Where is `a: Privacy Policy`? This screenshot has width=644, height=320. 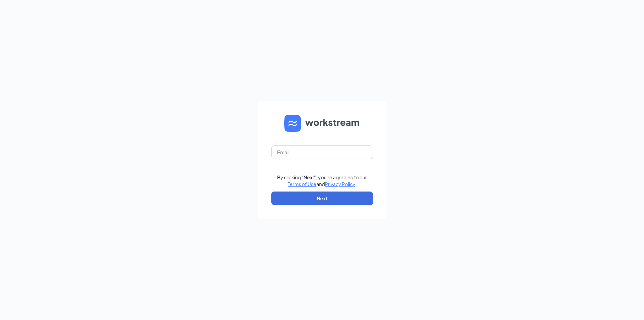
a: Privacy Policy is located at coordinates (340, 184).